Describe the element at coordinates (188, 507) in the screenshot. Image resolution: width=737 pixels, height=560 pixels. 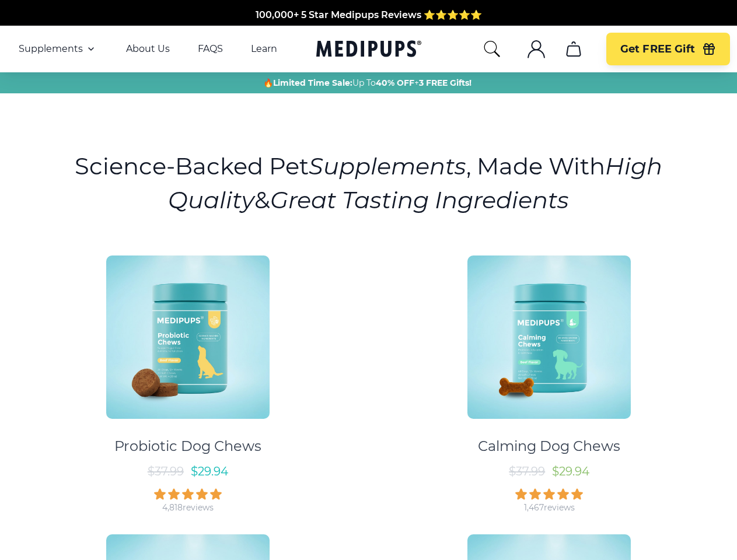
I see `div: 4,818 reviews` at that location.